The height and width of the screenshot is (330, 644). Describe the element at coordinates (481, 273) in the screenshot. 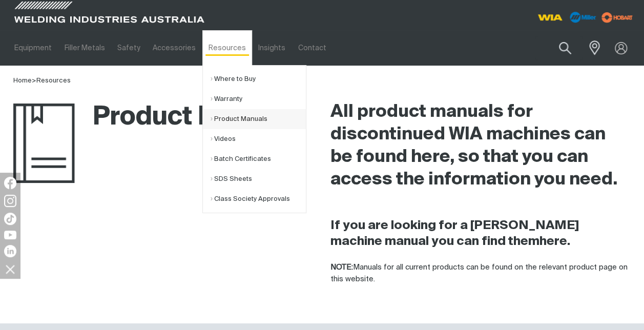

I see `p: Manuals for all current products can be found on the relevant product page on this website.` at that location.